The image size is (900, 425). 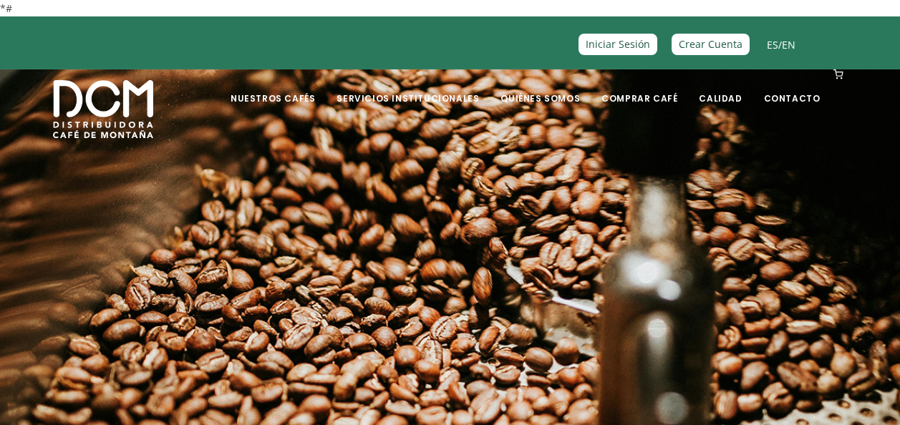 What do you see at coordinates (792, 87) in the screenshot?
I see `a: Contacto` at bounding box center [792, 87].